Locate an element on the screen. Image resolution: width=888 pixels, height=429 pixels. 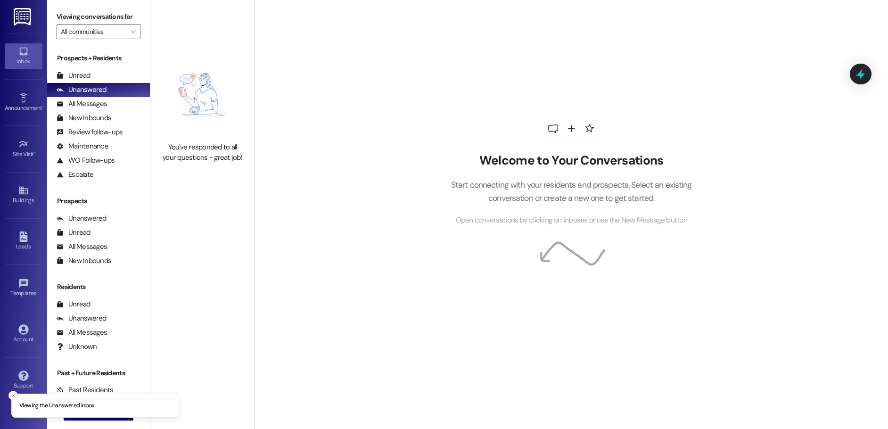
div: Residents is located at coordinates (99, 287).